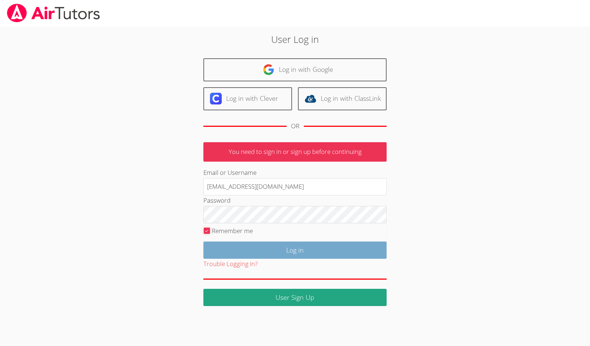 This screenshot has height=346, width=590. What do you see at coordinates (232, 231) in the screenshot?
I see `label: Remember me` at bounding box center [232, 231].